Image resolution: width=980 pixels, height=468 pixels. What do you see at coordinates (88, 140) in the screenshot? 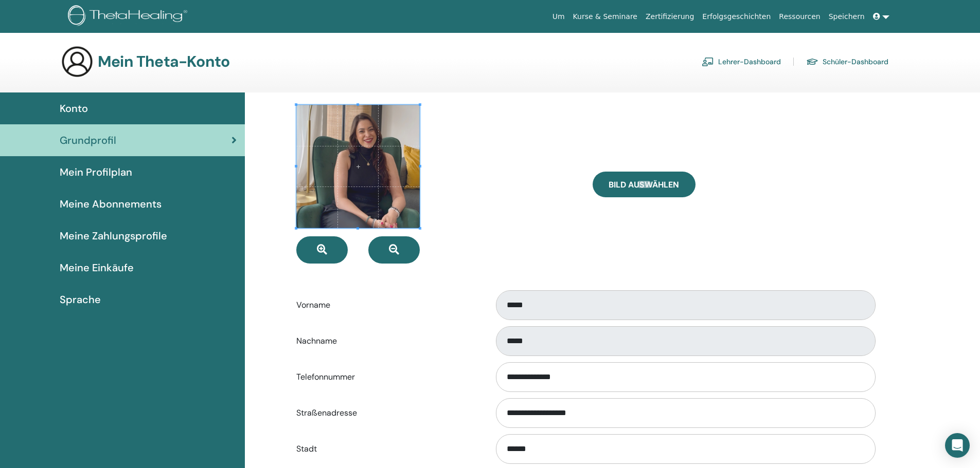
I see `span: Grundprofil` at bounding box center [88, 140].